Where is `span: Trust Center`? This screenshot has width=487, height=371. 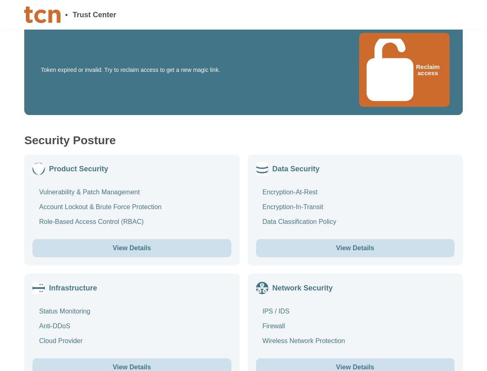 span: Trust Center is located at coordinates (95, 15).